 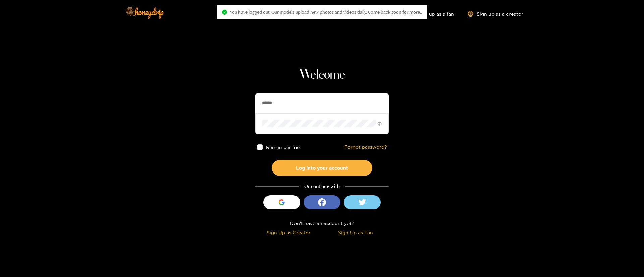 What do you see at coordinates (224, 12) in the screenshot?
I see `span: check-circle` at bounding box center [224, 12].